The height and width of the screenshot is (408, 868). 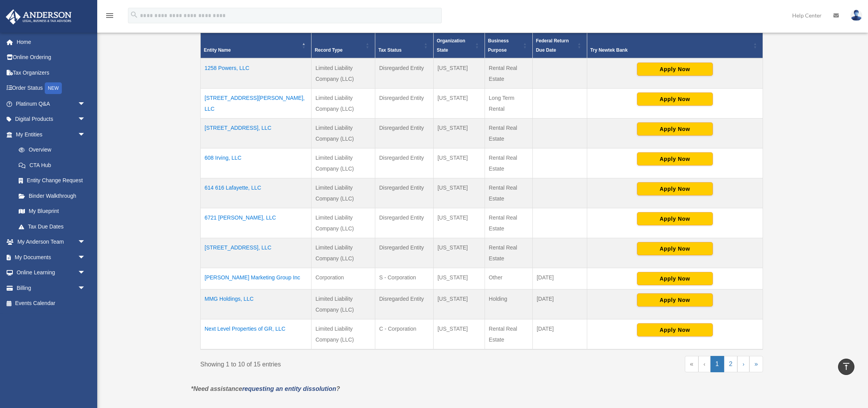 What do you see at coordinates (256, 73) in the screenshot?
I see `td: 1258 Powers, LLC` at bounding box center [256, 73].